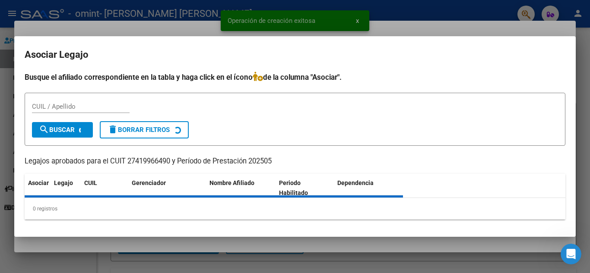 This screenshot has width=590, height=273. Describe the element at coordinates (368, 188) in the screenshot. I see `datatable-header-cell: Dependencia` at that location.